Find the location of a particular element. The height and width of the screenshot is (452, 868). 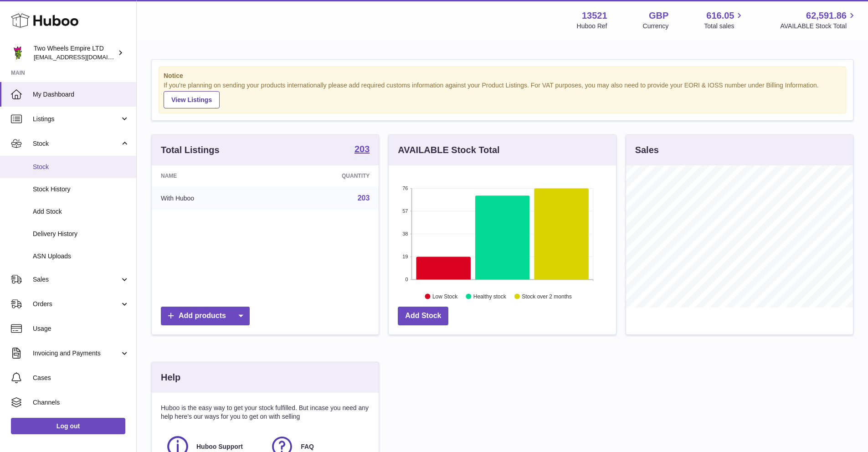

th: Name is located at coordinates (211, 176).